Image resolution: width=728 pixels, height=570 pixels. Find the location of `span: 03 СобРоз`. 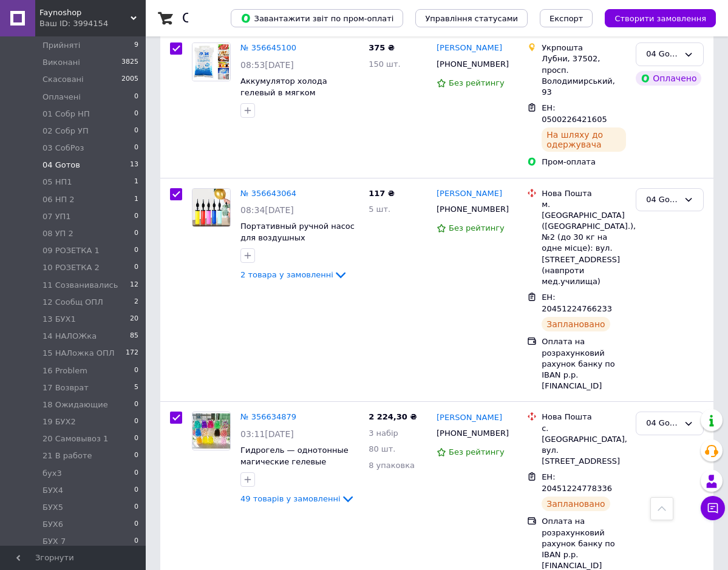

span: 03 СобРоз is located at coordinates (63, 148).